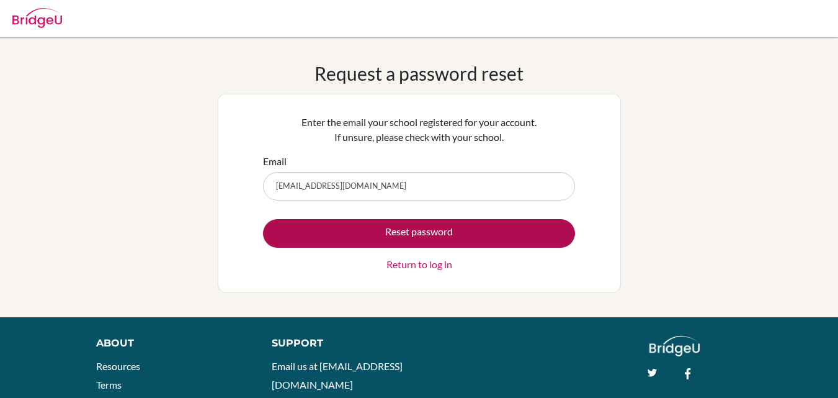 The image size is (838, 398). I want to click on label: Email, so click(275, 161).